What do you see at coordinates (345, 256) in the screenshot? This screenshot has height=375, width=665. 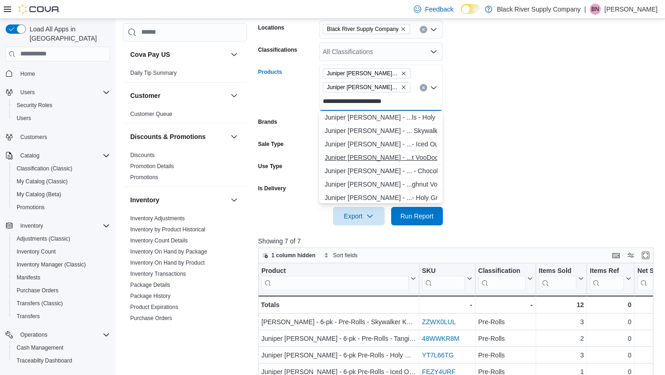 I see `span: Sort fields` at bounding box center [345, 256].